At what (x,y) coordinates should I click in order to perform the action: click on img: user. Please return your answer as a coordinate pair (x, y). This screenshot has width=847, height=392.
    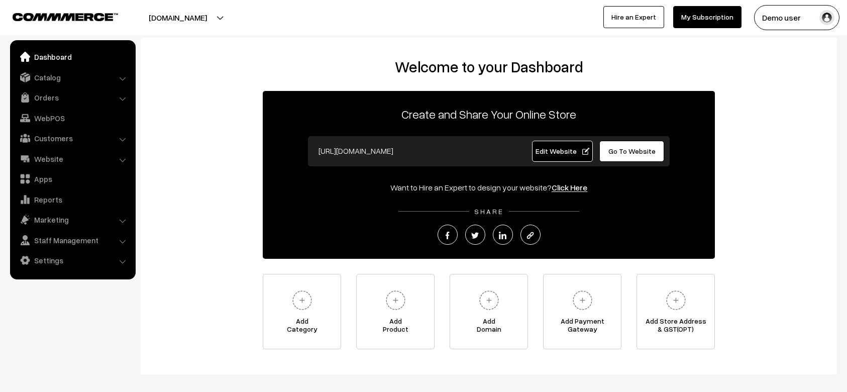
    Looking at the image, I should click on (827, 18).